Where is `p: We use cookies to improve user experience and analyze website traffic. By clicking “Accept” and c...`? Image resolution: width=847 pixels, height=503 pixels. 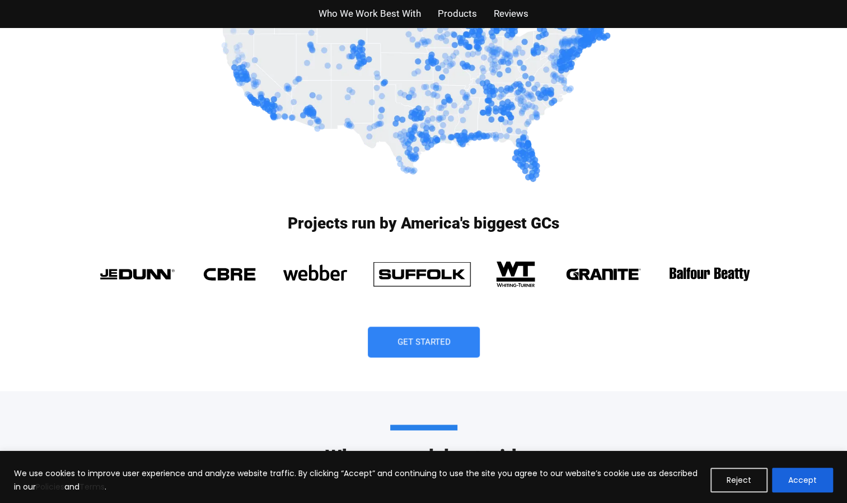 p: We use cookies to improve user experience and analyze website traffic. By clicking “Accept” and c... is located at coordinates (358, 480).